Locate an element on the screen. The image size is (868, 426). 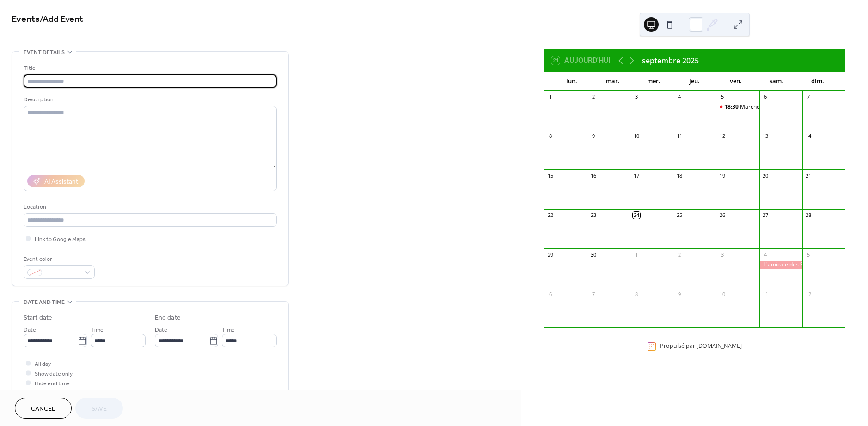
span: Cancel is located at coordinates (43, 409).